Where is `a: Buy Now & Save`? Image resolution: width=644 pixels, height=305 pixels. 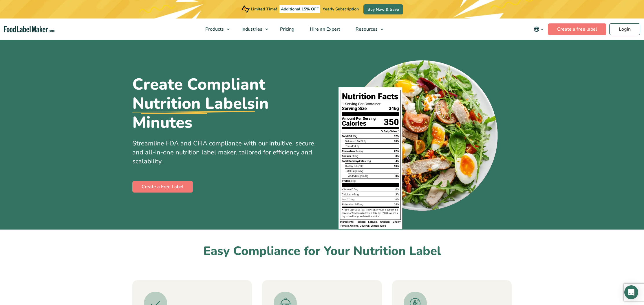
a: Buy Now & Save is located at coordinates (383, 9).